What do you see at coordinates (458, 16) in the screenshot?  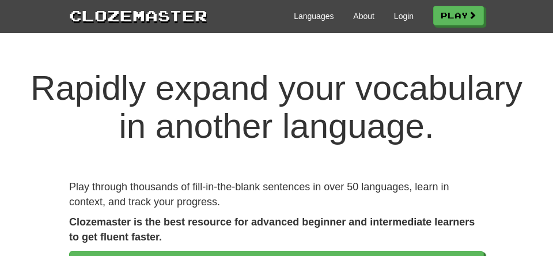 I see `a: Play` at bounding box center [458, 16].